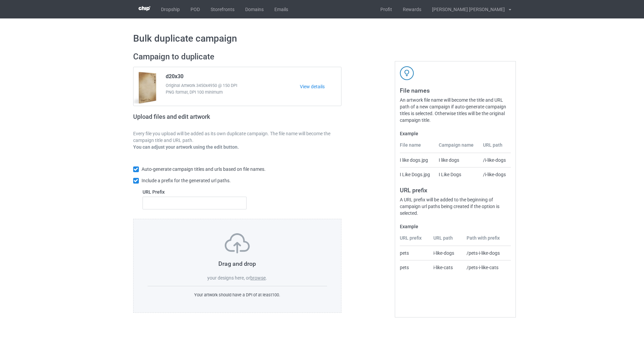 The image size is (644, 346). What do you see at coordinates (258, 278) in the screenshot?
I see `label: browse` at bounding box center [258, 278].